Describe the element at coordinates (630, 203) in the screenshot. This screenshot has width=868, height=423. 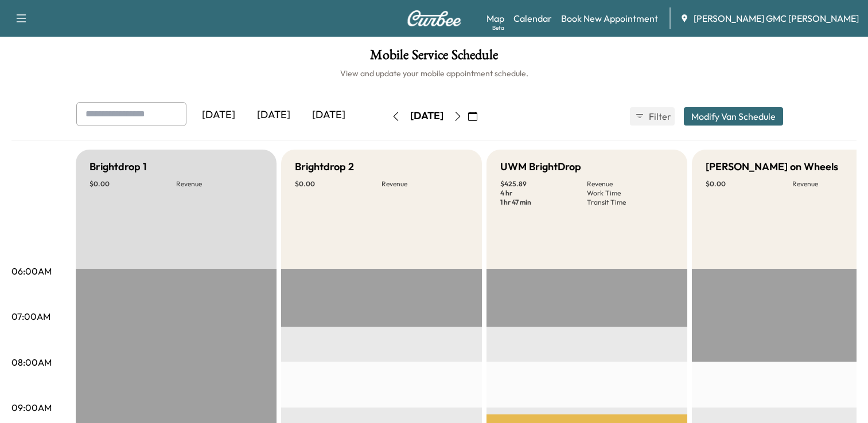
I see `p: Transit Time` at that location.